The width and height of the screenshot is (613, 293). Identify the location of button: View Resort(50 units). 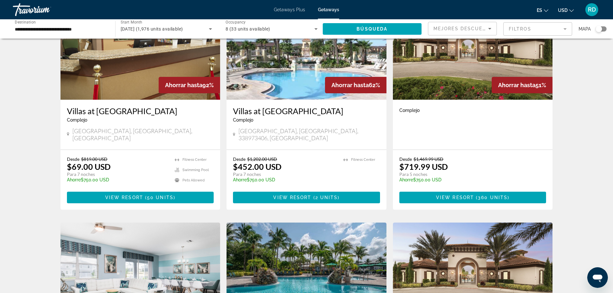
(140, 197).